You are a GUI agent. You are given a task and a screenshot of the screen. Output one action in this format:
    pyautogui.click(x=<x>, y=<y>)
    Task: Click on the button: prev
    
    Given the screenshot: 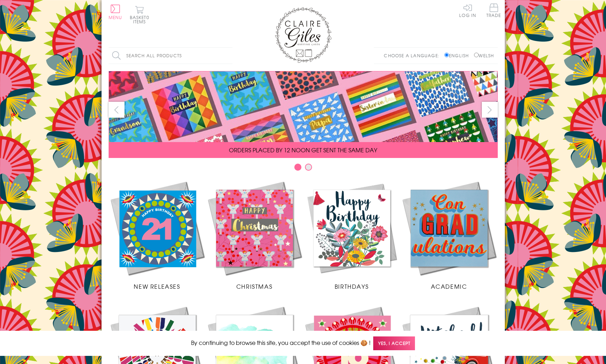 What is the action you would take?
    pyautogui.click(x=116, y=109)
    